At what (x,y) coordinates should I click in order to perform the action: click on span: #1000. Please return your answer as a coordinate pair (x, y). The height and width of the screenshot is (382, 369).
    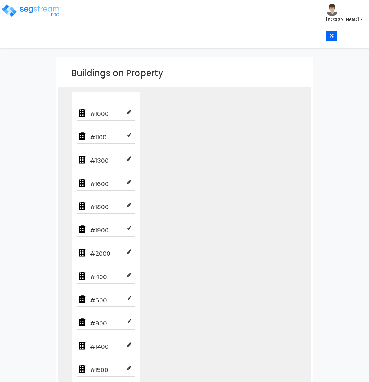
    Looking at the image, I should click on (107, 114).